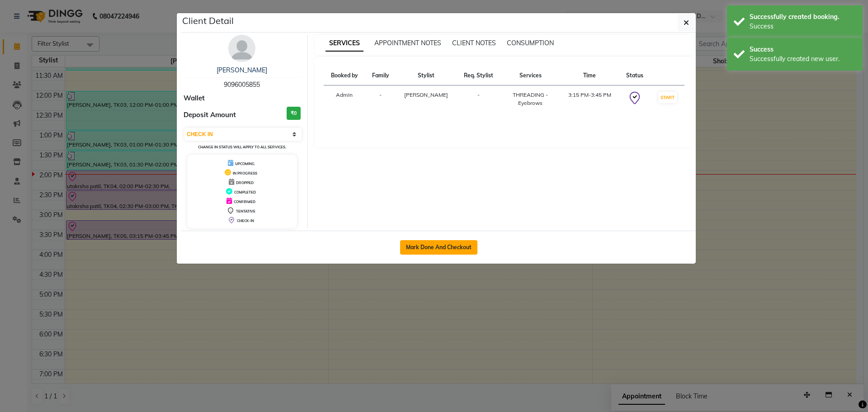 Image resolution: width=868 pixels, height=412 pixels. Describe the element at coordinates (246, 221) in the screenshot. I see `span: CHECK-IN` at that location.